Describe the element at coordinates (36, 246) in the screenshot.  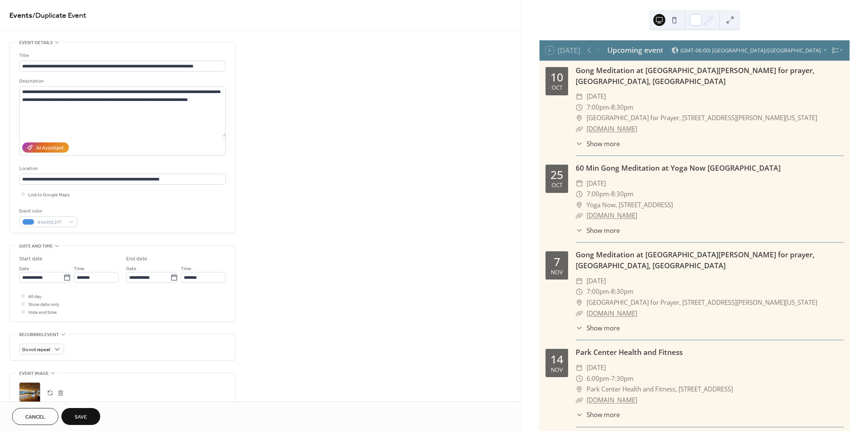
I see `span: Date and time` at that location.